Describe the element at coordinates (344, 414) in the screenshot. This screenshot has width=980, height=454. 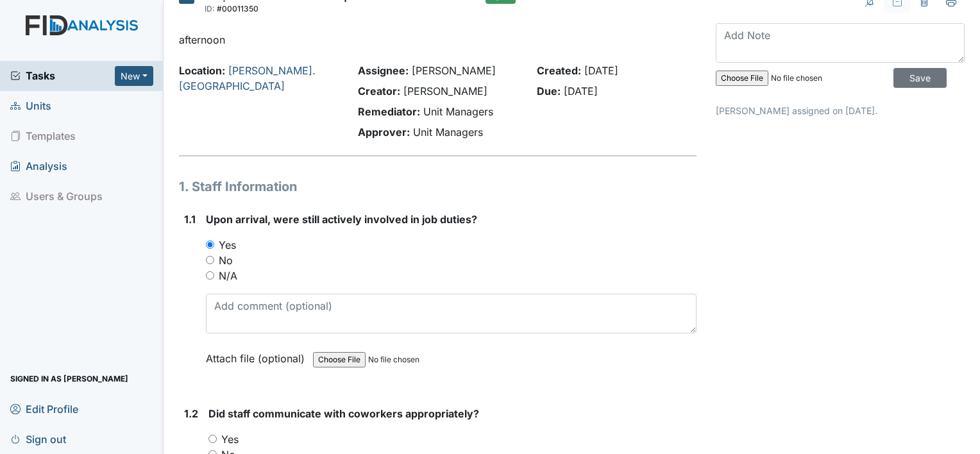
I see `span: Did staff communicate with coworkers appropriately?` at that location.